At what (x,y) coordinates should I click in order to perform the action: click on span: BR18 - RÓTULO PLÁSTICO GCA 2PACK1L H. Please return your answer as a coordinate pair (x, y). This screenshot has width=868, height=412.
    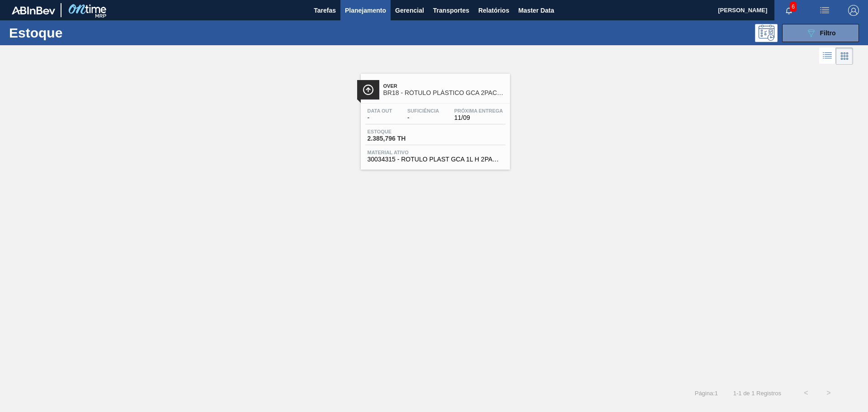
    Looking at the image, I should click on (445, 93).